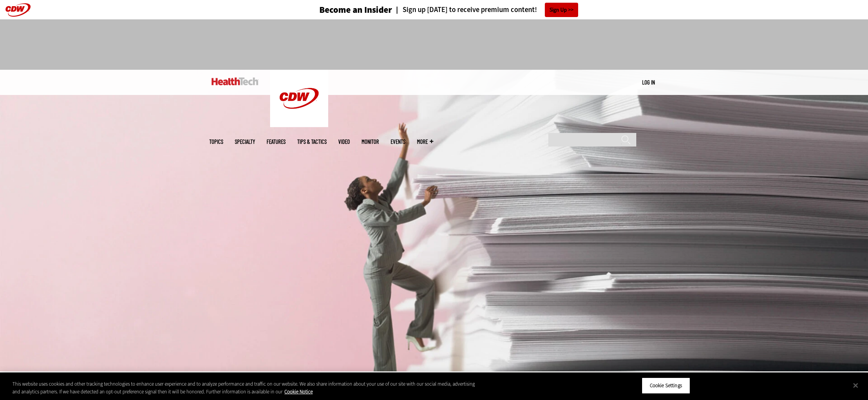 The width and height of the screenshot is (868, 400). Describe the element at coordinates (245, 141) in the screenshot. I see `span: Specialty` at that location.